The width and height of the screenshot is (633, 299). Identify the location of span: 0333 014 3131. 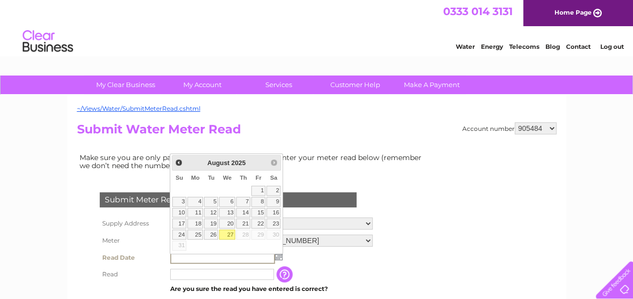
(478, 11).